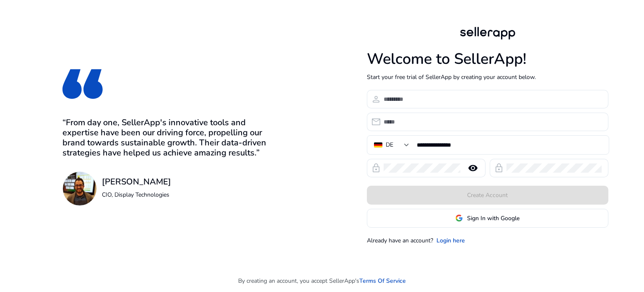 The height and width of the screenshot is (292, 644). Describe the element at coordinates (376, 99) in the screenshot. I see `span: person` at that location.